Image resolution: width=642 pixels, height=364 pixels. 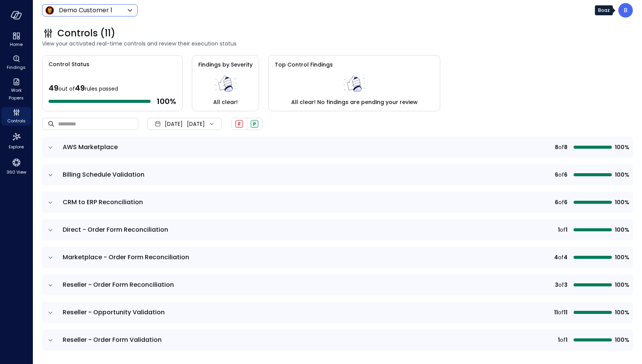 What do you see at coordinates (239, 124) in the screenshot?
I see `span: F` at bounding box center [239, 124].